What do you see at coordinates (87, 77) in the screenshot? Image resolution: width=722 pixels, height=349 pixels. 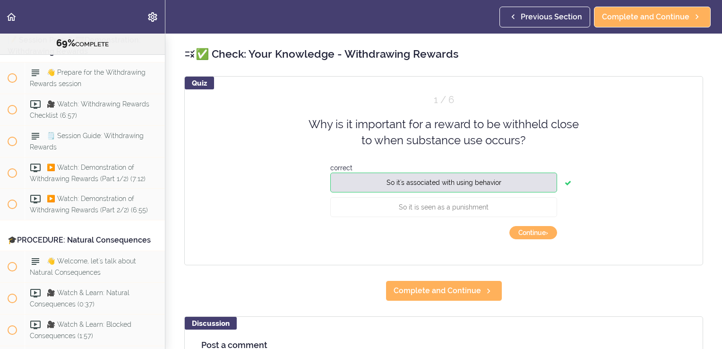 I see `span: 👋 Prepare for the Withdrawing Rewards session` at bounding box center [87, 77].